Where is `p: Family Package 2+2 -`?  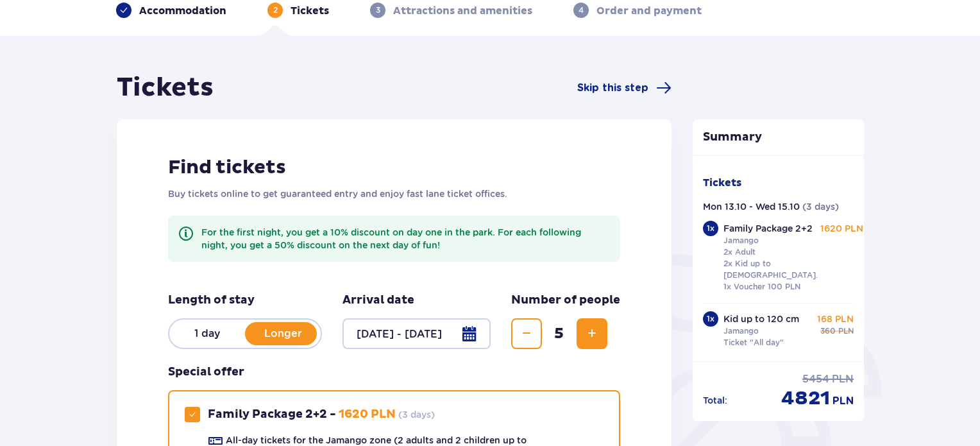 p: Family Package 2+2 - is located at coordinates (272, 415).